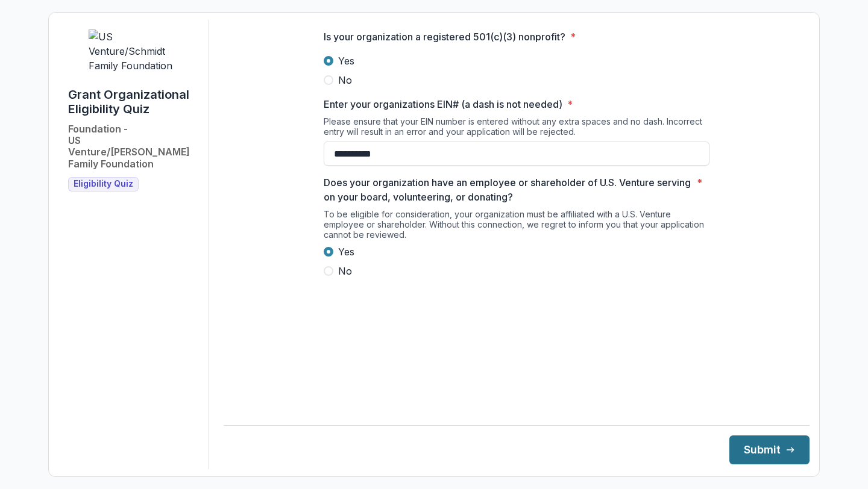 This screenshot has height=489, width=868. What do you see at coordinates (769, 450) in the screenshot?
I see `button: Submit` at bounding box center [769, 450].